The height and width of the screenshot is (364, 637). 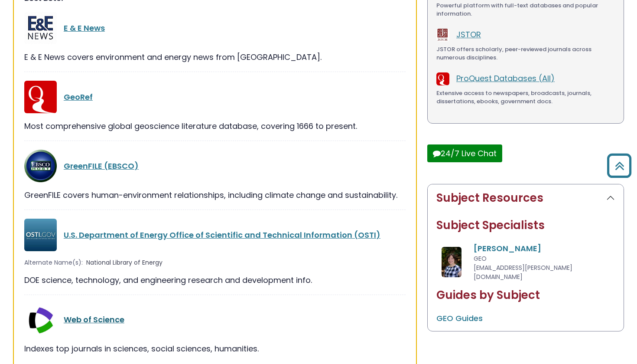 I want to click on div: JSTOR offers scholarly, peer-reviewed journals across numerous disciplines., so click(x=526, y=53).